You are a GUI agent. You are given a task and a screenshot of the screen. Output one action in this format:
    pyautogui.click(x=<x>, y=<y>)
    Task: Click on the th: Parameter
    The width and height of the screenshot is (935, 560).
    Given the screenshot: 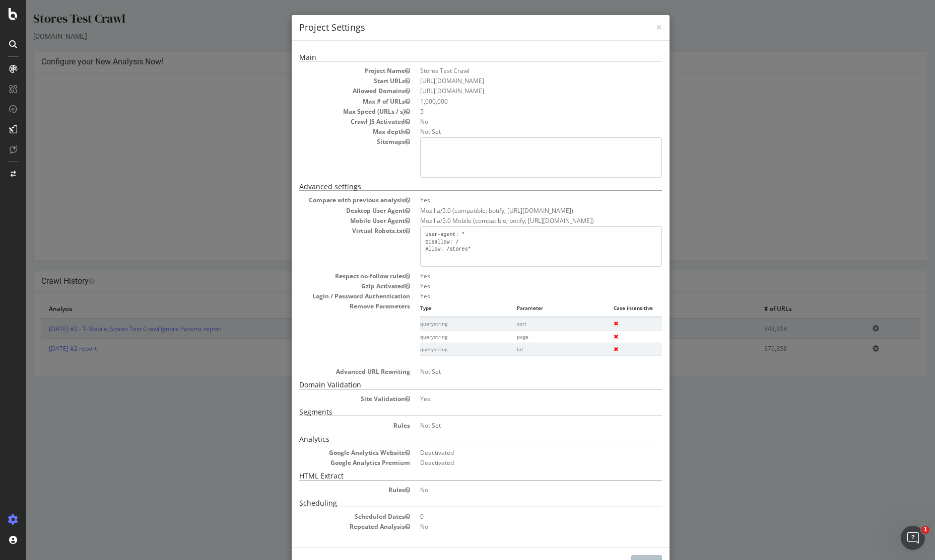 What is the action you would take?
    pyautogui.click(x=539, y=310)
    